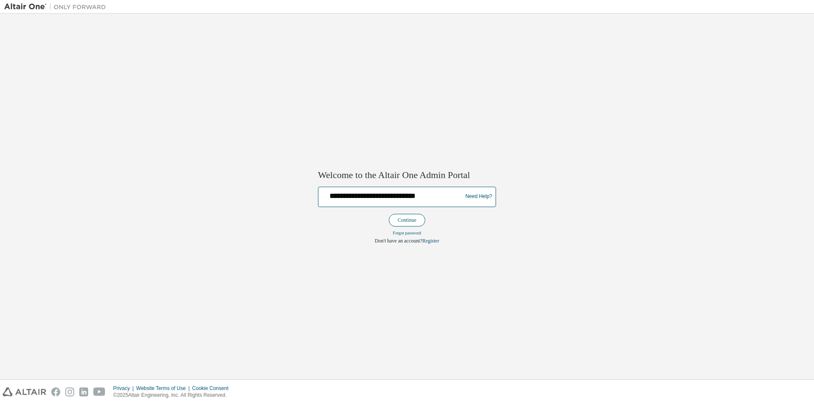 This screenshot has width=814, height=404. What do you see at coordinates (407, 220) in the screenshot?
I see `button: Continue` at bounding box center [407, 220].